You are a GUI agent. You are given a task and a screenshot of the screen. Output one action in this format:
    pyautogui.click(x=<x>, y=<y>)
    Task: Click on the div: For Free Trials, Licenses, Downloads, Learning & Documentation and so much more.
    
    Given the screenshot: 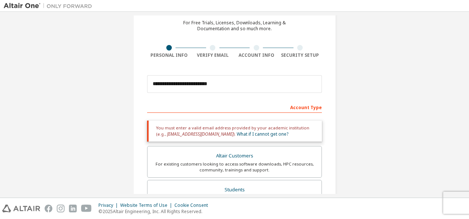 What is the action you would take?
    pyautogui.click(x=234, y=26)
    